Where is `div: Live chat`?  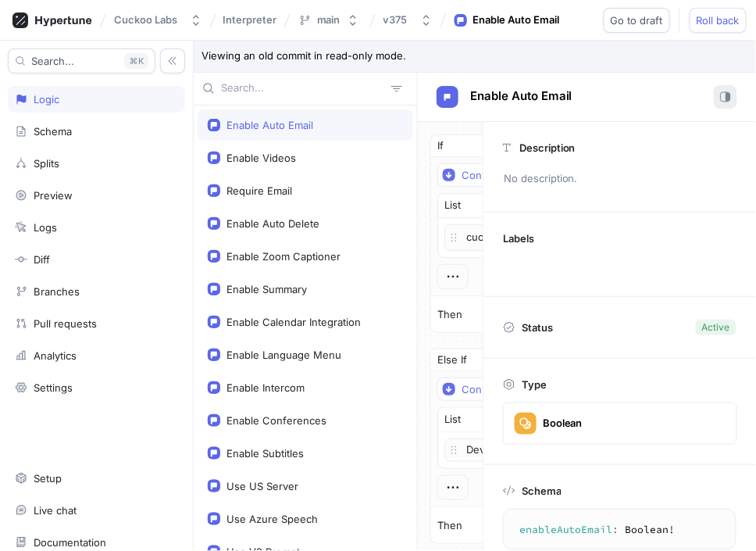
div: Live chat is located at coordinates (54, 510).